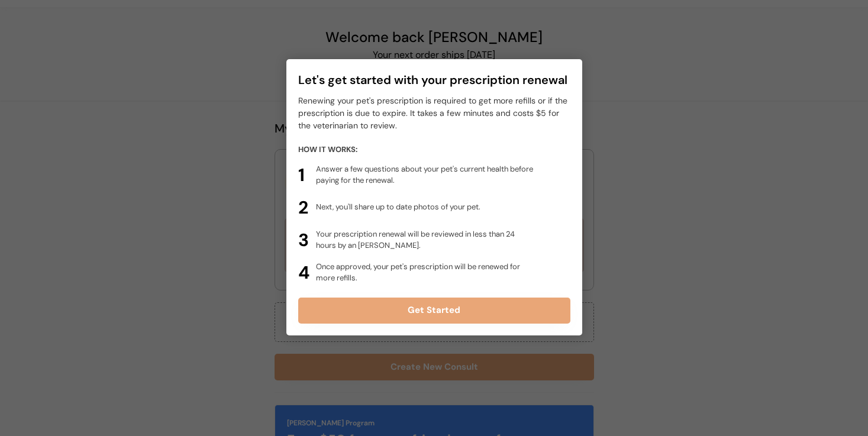 Image resolution: width=868 pixels, height=436 pixels. What do you see at coordinates (434, 80) in the screenshot?
I see `div: Let's get started with your prescription renewal` at bounding box center [434, 80].